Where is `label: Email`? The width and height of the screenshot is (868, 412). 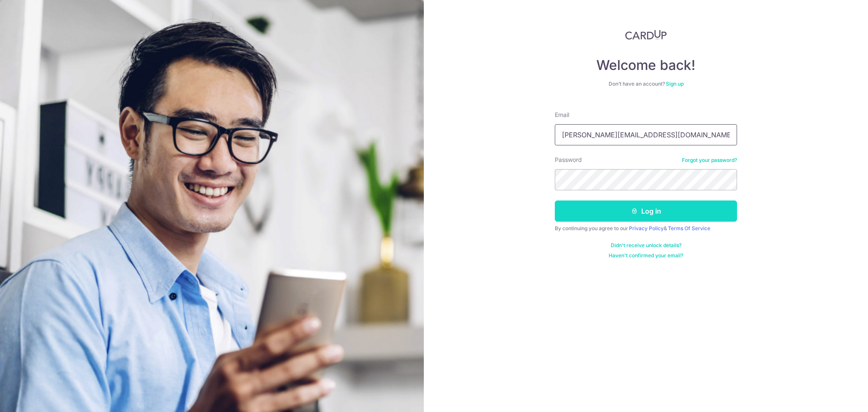 label: Email is located at coordinates (562, 115).